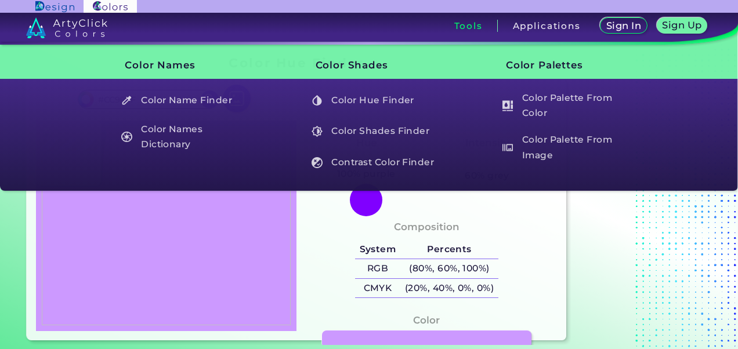 The width and height of the screenshot is (738, 349). Describe the element at coordinates (564, 106) in the screenshot. I see `h5: Color Palette From Color` at that location.